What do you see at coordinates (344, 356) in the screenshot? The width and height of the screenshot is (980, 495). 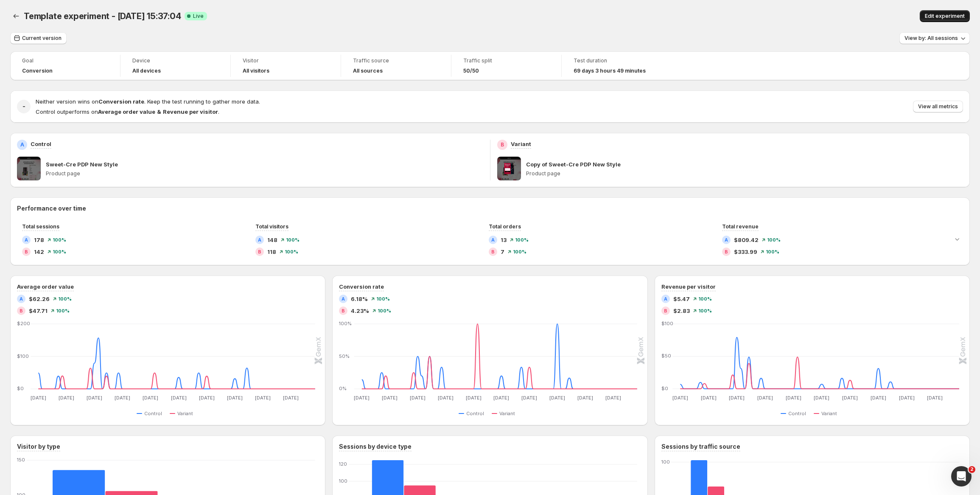 I see `text: 50%` at bounding box center [344, 356].